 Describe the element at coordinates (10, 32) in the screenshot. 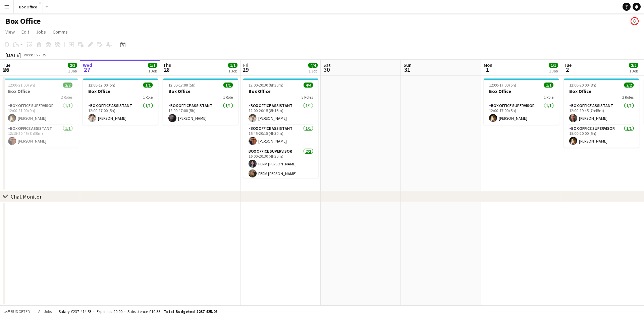

I see `a: View` at that location.